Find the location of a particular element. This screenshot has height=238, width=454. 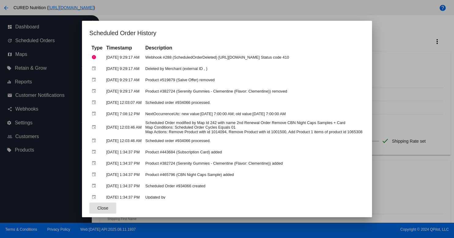

td: Product #443684 (Subscription Card) added is located at coordinates (254, 152).